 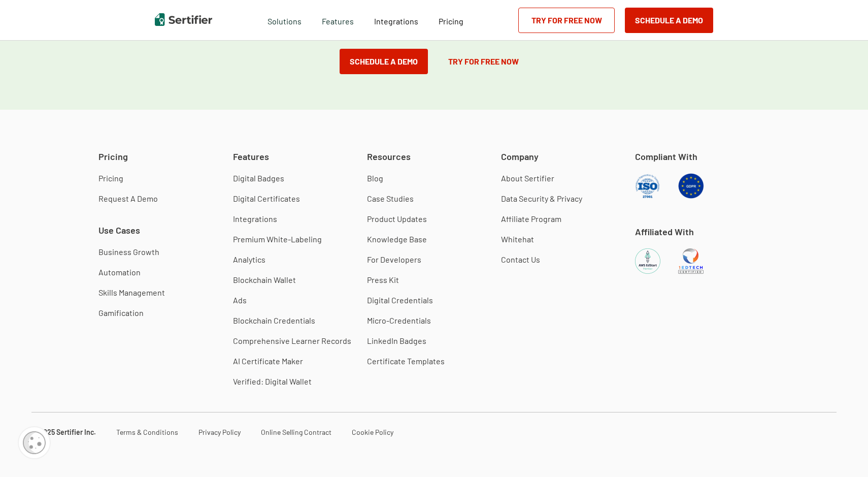 I want to click on img: GDPR Compliant, so click(x=691, y=186).